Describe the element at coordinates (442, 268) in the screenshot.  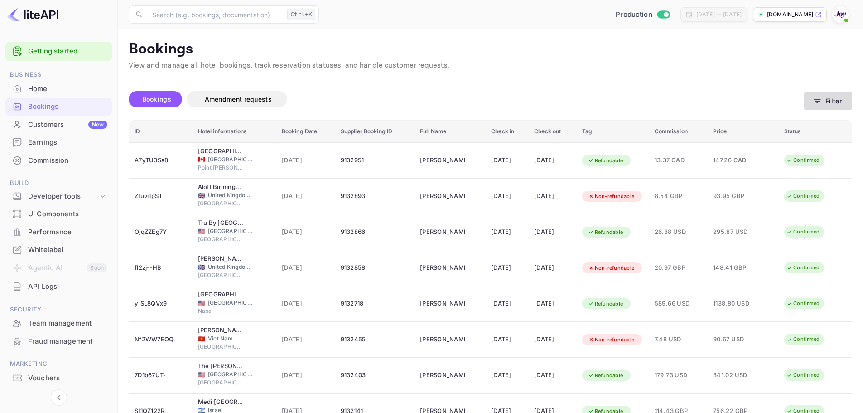
I see `div: Penny Lane` at that location.